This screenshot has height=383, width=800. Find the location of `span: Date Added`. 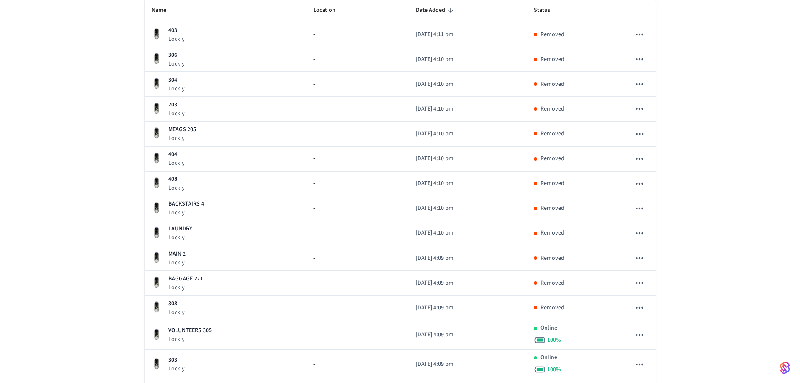

span: Date Added is located at coordinates (436, 10).